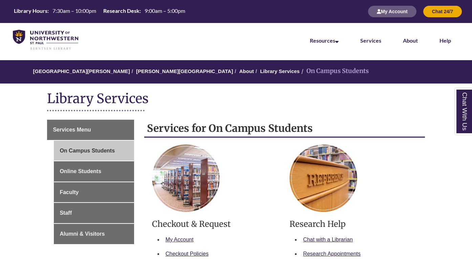 This screenshot has width=472, height=259. What do you see at coordinates (100, 11) in the screenshot?
I see `table: Hours Today` at bounding box center [100, 11].